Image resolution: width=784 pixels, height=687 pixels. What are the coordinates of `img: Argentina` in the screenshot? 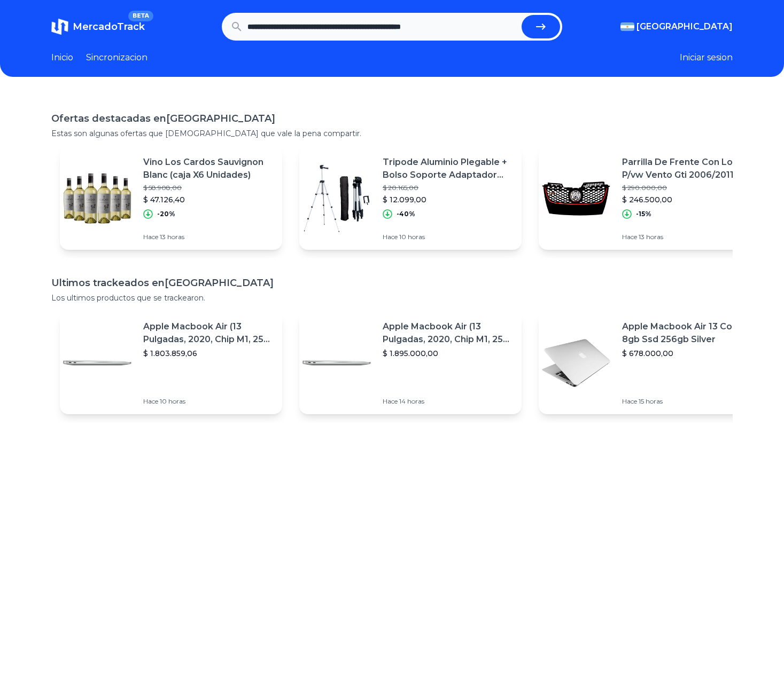 It's located at (627, 27).